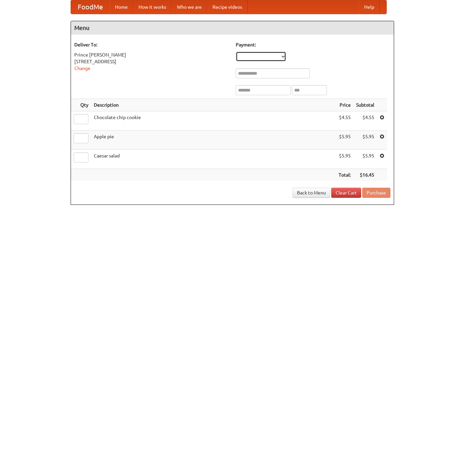 The width and height of the screenshot is (457, 476). What do you see at coordinates (227, 7) in the screenshot?
I see `a: Recipe videos` at bounding box center [227, 7].